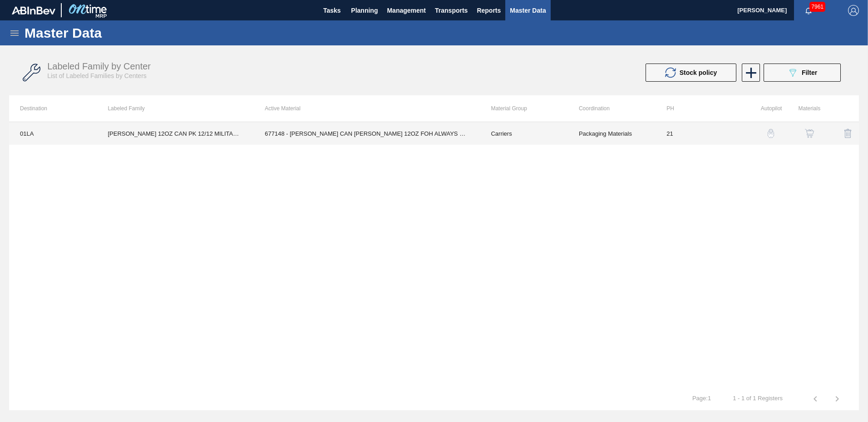 Image resolution: width=868 pixels, height=422 pixels. Describe the element at coordinates (699, 109) in the screenshot. I see `th: PH` at that location.